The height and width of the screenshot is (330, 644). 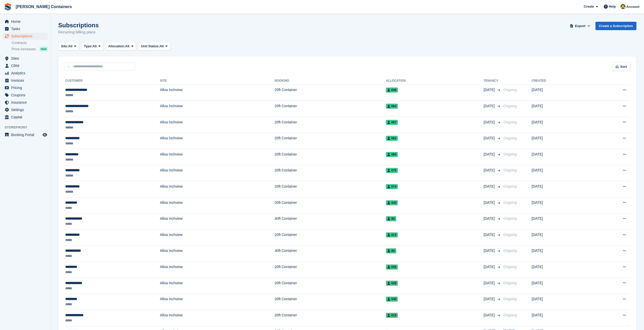 I want to click on span: Price increases, so click(x=24, y=49).